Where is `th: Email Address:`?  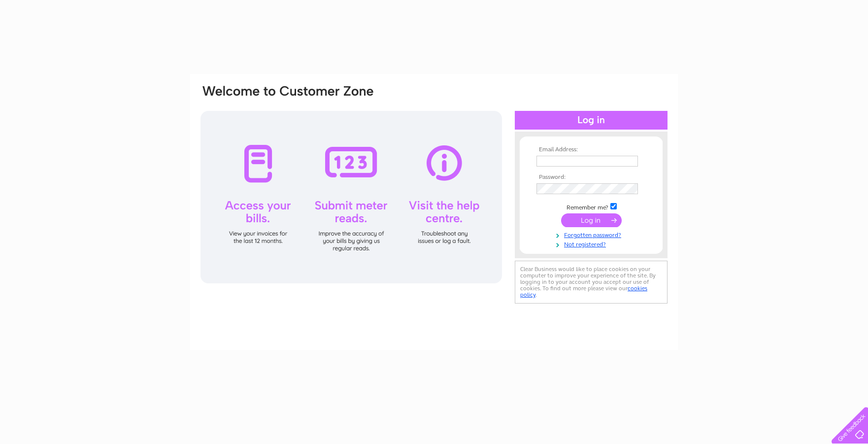
th: Email Address: is located at coordinates (591, 150).